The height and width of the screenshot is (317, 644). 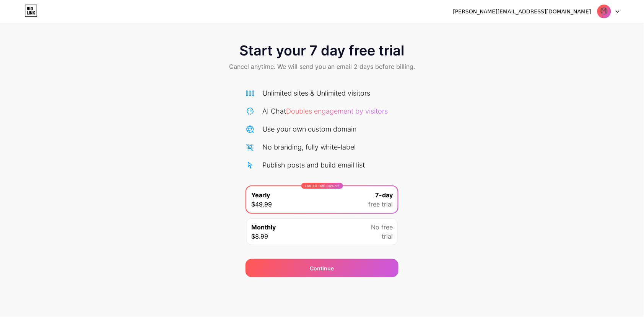 I want to click on div: Publish posts and build email list, so click(x=314, y=165).